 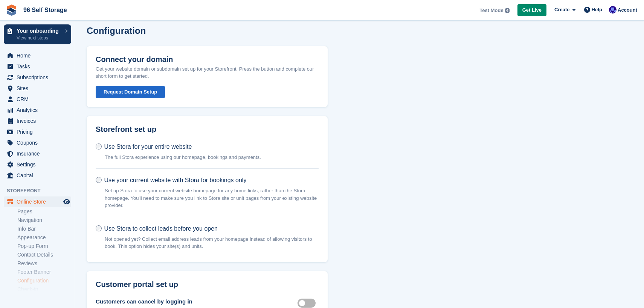 I want to click on a: Pop-up Form, so click(x=44, y=246).